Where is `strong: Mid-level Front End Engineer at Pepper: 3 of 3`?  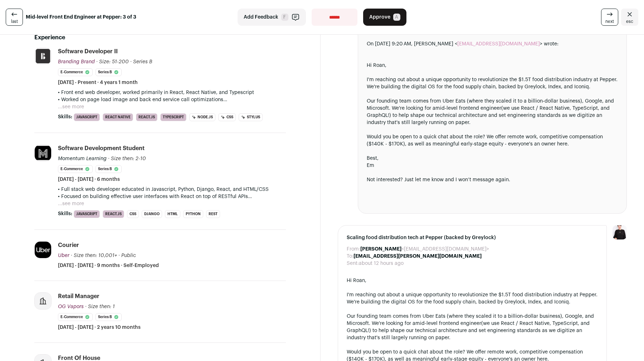 strong: Mid-level Front End Engineer at Pepper: 3 of 3 is located at coordinates (81, 17).